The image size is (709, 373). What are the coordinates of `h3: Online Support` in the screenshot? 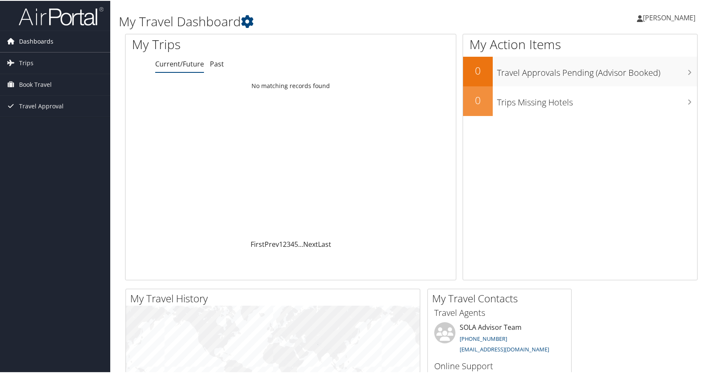 It's located at (499, 366).